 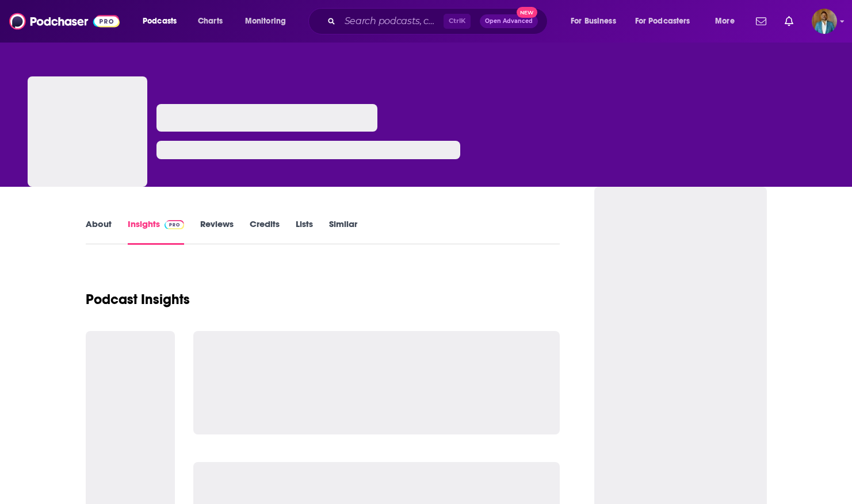 What do you see at coordinates (138, 299) in the screenshot?
I see `h1: Podcast Insights` at bounding box center [138, 299].